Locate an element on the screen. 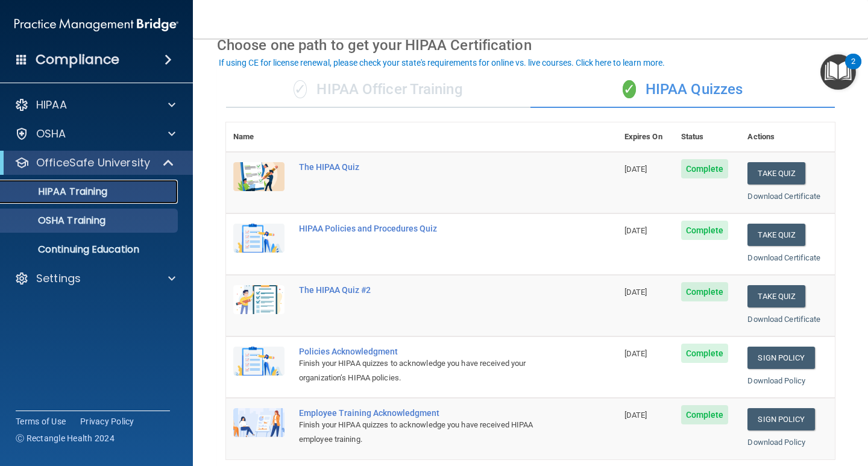 This screenshot has width=868, height=466. a: Terms of Use is located at coordinates (40, 422).